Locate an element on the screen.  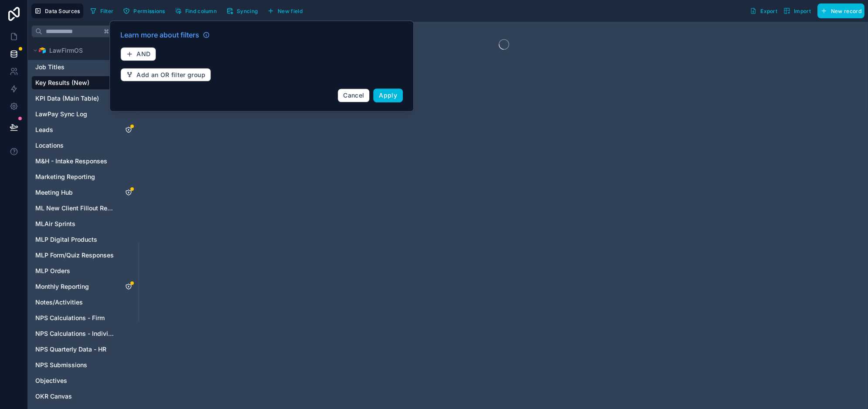
div: MLAir Sprints is located at coordinates (84, 224).